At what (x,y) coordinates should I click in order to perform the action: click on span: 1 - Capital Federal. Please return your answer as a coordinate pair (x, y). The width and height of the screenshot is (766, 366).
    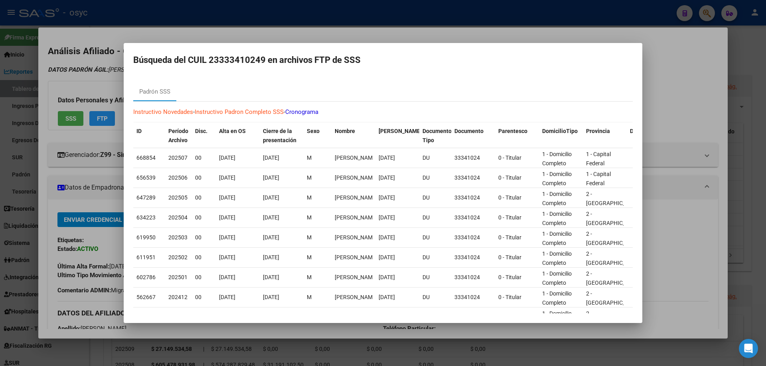
    Looking at the image, I should click on (598, 179).